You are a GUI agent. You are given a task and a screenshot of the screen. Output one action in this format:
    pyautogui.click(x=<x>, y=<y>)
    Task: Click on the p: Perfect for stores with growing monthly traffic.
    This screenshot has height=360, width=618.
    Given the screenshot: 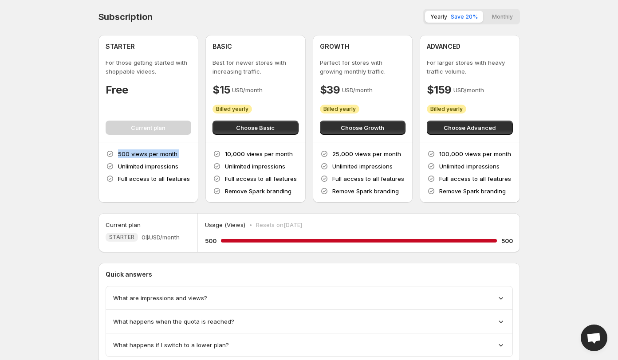 What is the action you would take?
    pyautogui.click(x=363, y=67)
    